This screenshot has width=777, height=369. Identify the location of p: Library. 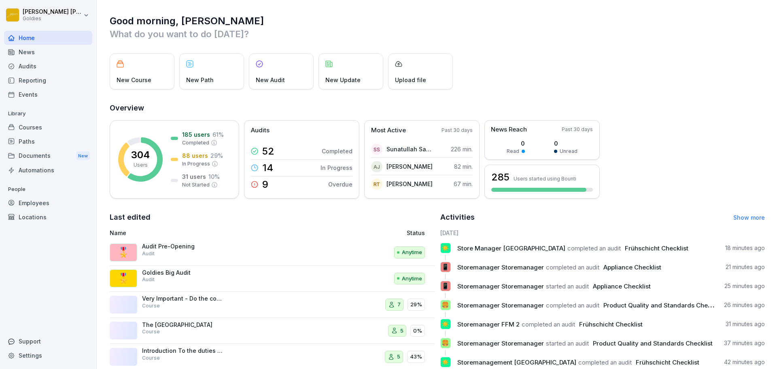
(48, 114).